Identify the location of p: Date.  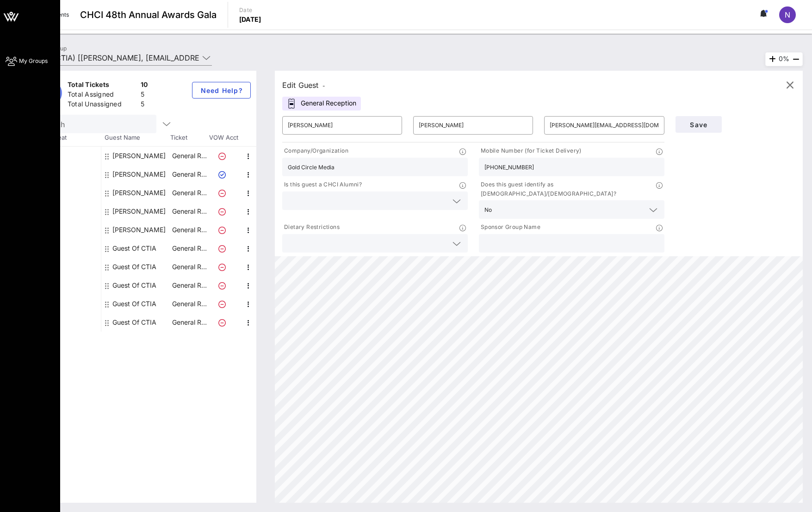
(251, 10).